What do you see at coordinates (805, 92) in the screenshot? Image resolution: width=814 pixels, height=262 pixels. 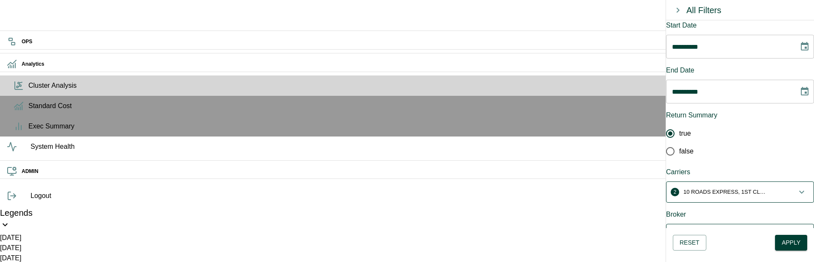 I see `button: Choose date, selected date is Aug 29, 2025` at bounding box center [805, 92].